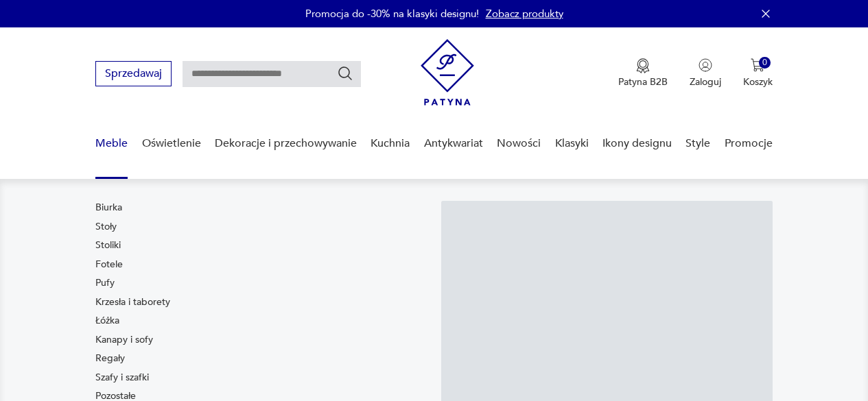 The image size is (868, 401). What do you see at coordinates (643, 74) in the screenshot?
I see `button: Patyna B2B` at bounding box center [643, 74].